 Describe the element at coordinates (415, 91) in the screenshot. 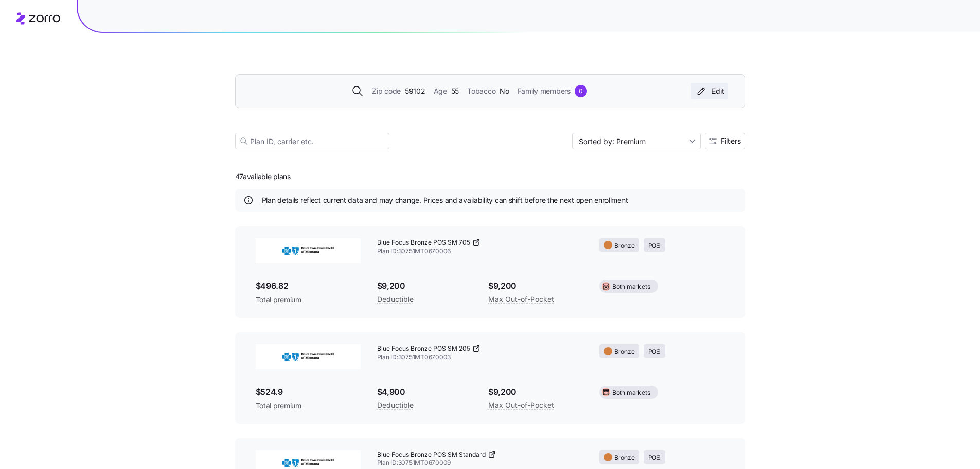

I see `span: 59102` at that location.